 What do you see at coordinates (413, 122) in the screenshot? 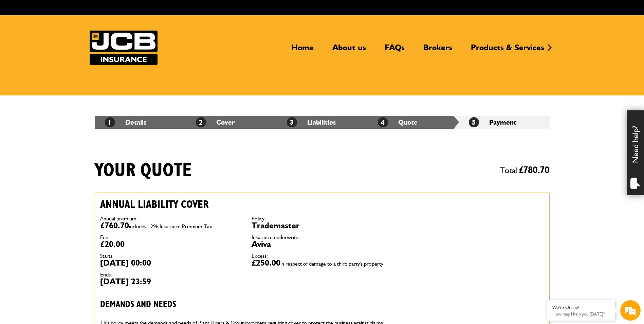
I see `li: Quote` at bounding box center [413, 122].